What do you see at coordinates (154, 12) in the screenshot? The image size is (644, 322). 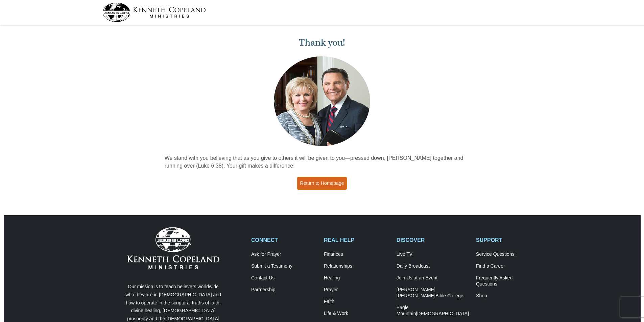 I see `img: kcm-header-logo.svg` at bounding box center [154, 12].